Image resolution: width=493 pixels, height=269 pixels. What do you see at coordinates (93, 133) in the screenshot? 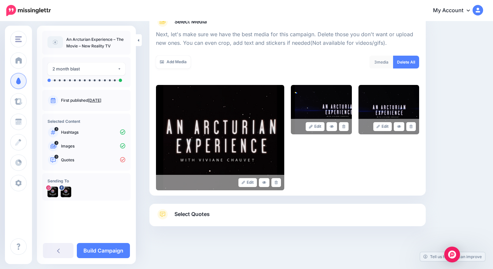
I see `p: Hashtags` at bounding box center [93, 133].